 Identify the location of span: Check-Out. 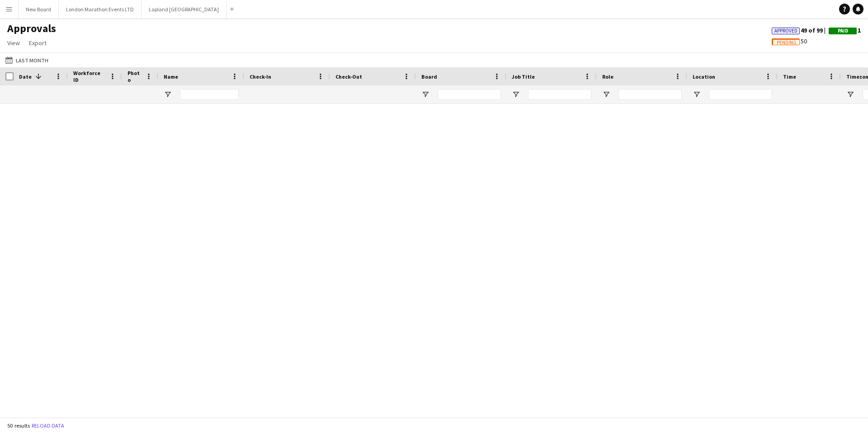
(349, 77).